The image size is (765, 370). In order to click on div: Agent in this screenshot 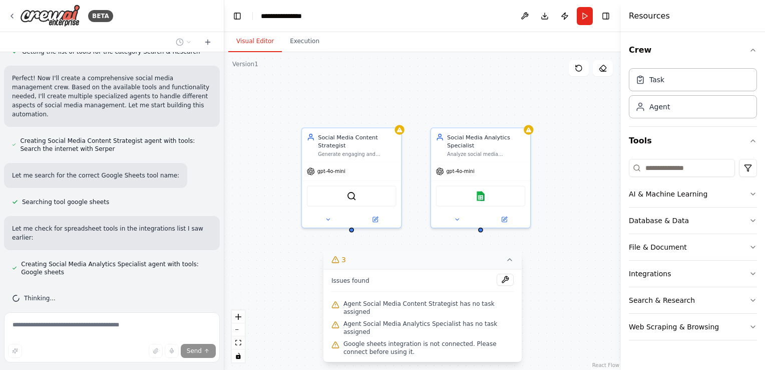, I will do `click(660, 107)`.